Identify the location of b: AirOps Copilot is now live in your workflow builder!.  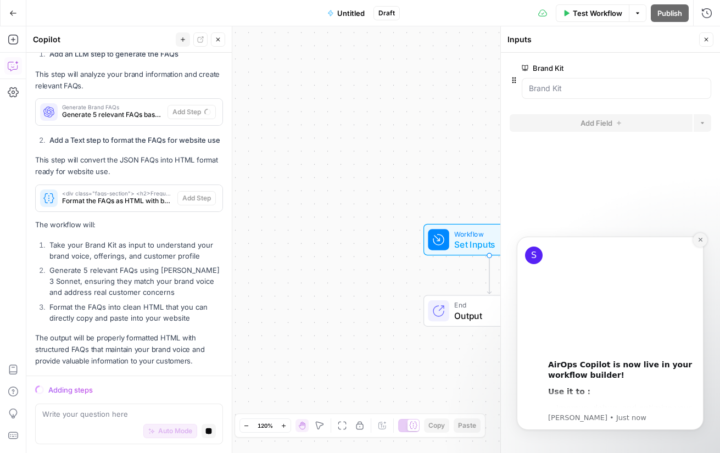
(120, 150).